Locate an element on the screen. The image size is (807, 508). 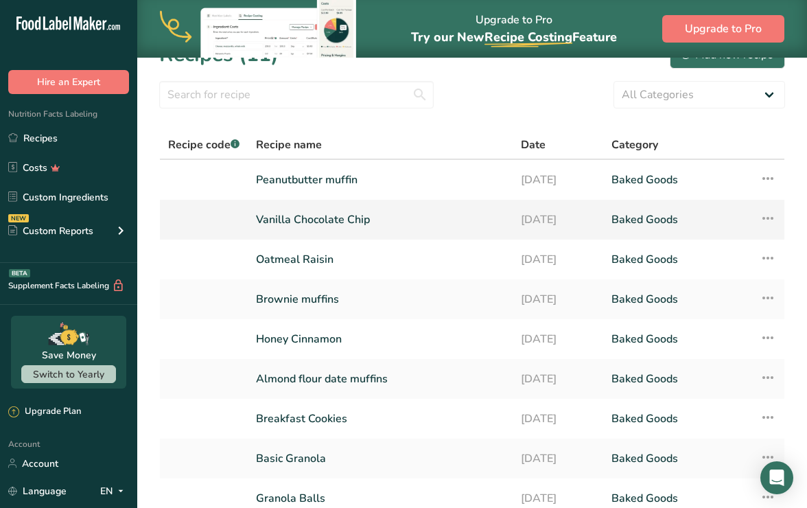
a: Peanutbutter muffin is located at coordinates (380, 180).